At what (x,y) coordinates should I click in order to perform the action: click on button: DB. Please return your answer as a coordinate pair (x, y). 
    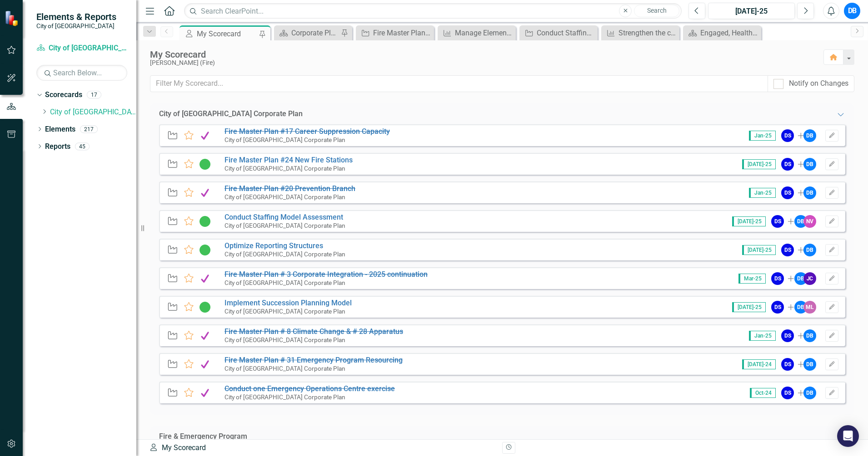
    Looking at the image, I should click on (852, 11).